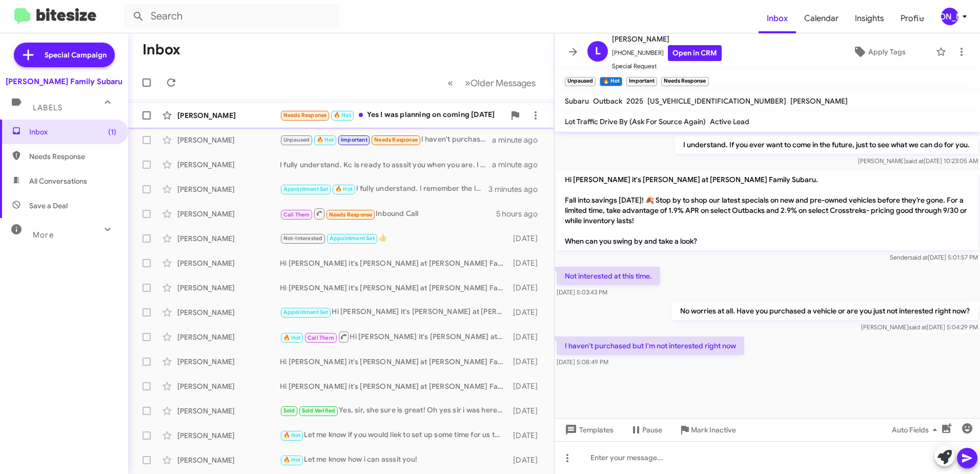 The image size is (980, 474). I want to click on div: I fully understand. I remember the last time my product specialist Kc spoek with you we had gotte..., so click(384, 189).